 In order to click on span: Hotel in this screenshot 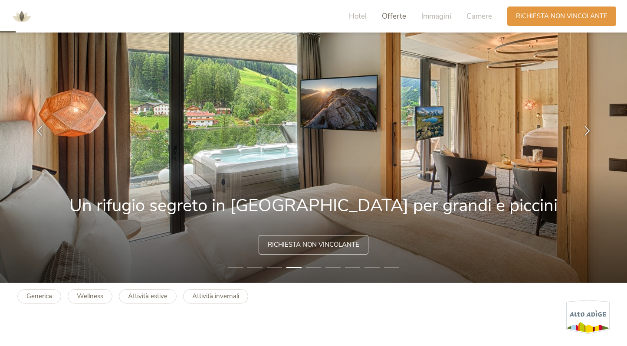, I will do `click(357, 16)`.